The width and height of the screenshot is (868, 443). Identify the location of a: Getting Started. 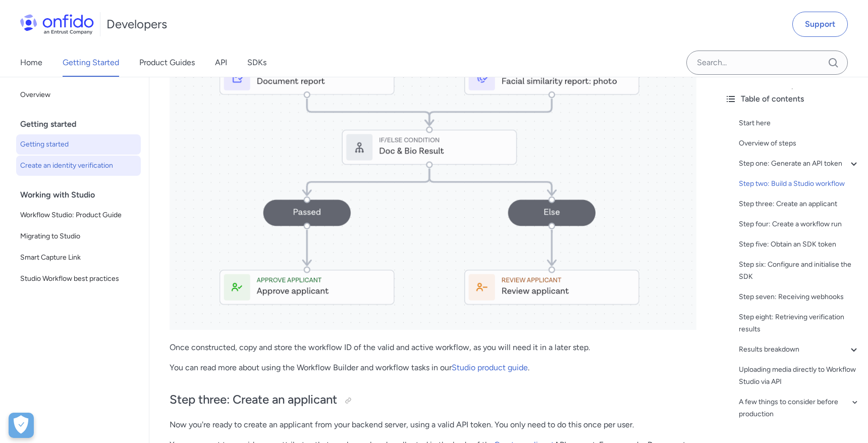
(91, 63).